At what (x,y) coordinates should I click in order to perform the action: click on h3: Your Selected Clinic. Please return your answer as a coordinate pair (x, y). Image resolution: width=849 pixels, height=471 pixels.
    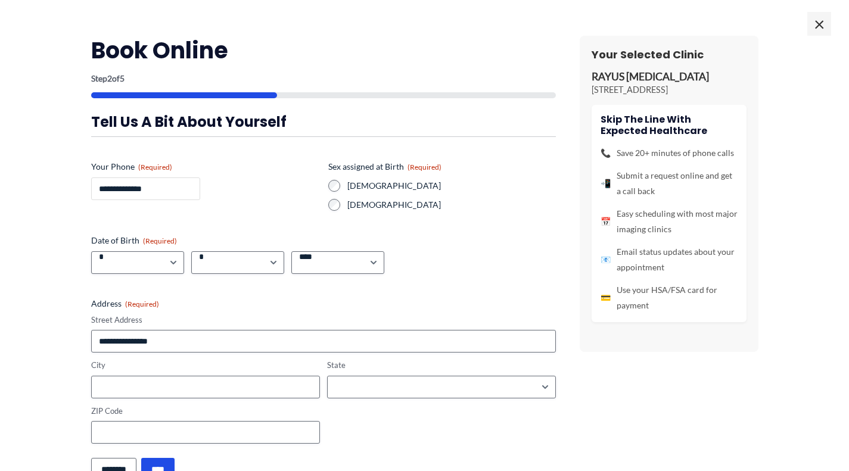
    Looking at the image, I should click on (669, 54).